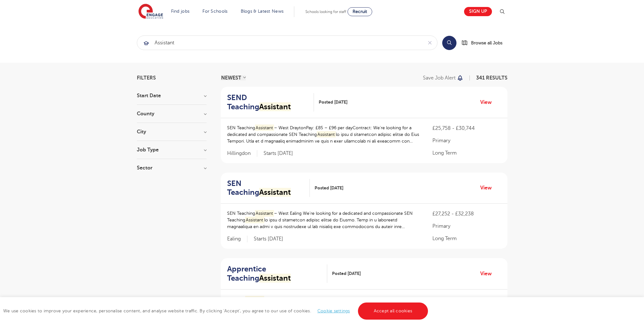 The image size is (644, 325). What do you see at coordinates (180, 11) in the screenshot?
I see `a: Find jobs` at bounding box center [180, 11].